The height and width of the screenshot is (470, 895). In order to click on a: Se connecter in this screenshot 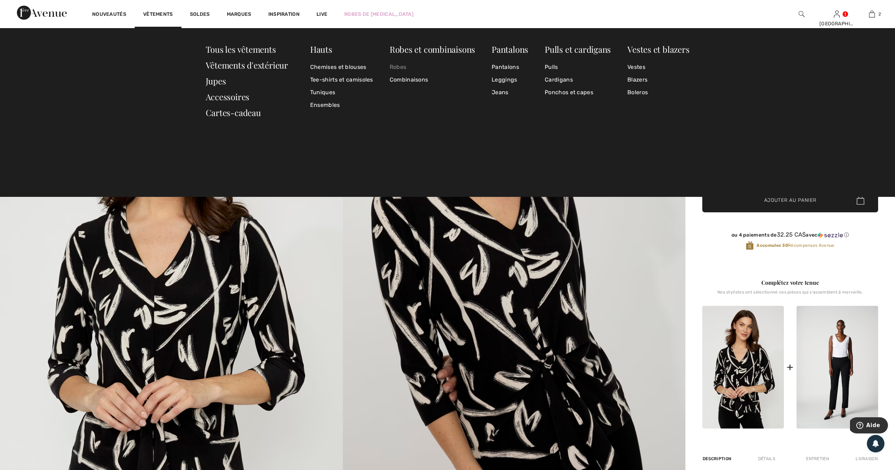, I will do `click(837, 14)`.